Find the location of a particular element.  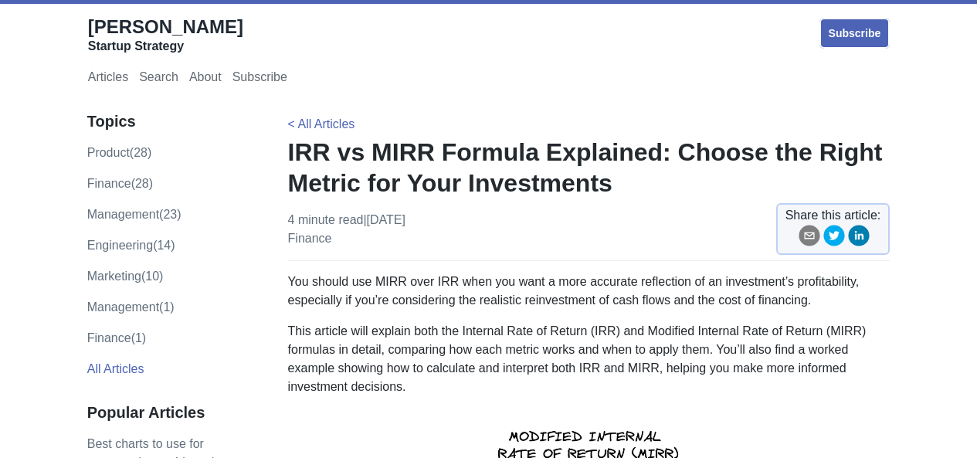

a: < All Articles is located at coordinates (321, 124).